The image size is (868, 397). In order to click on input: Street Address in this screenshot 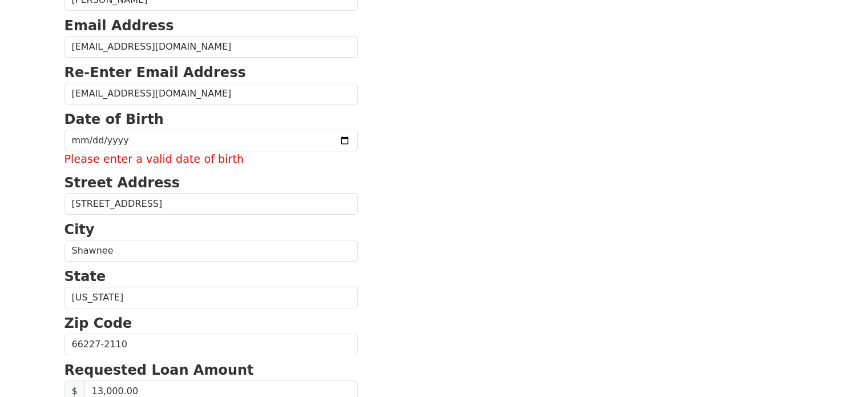, I will do `click(211, 204)`.